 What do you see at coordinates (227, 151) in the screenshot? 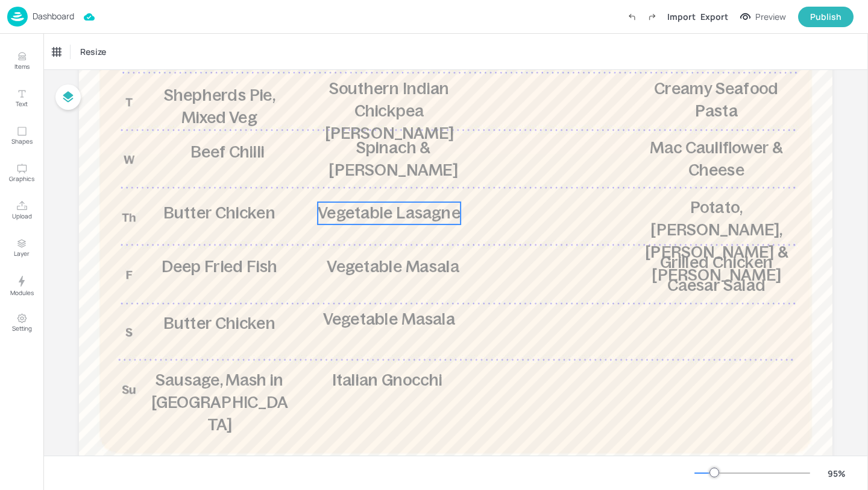
I see `span: Beef Chilli` at bounding box center [227, 151].